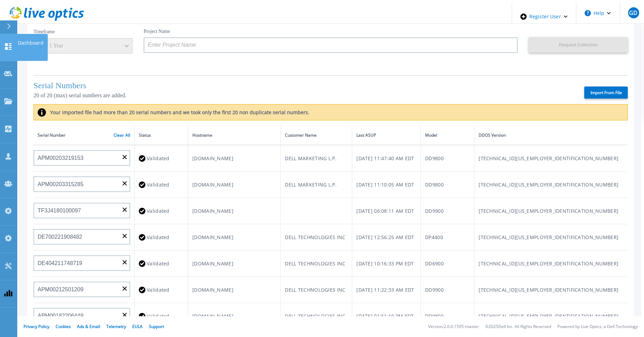 This screenshot has width=644, height=337. Describe the element at coordinates (122, 135) in the screenshot. I see `a: Clear All` at that location.